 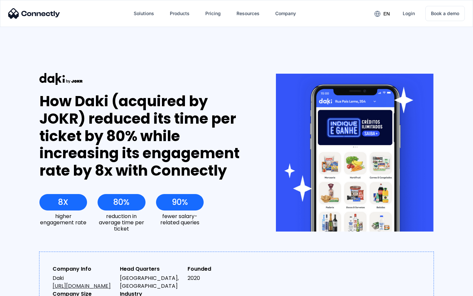 I want to click on div: Products, so click(x=180, y=13).